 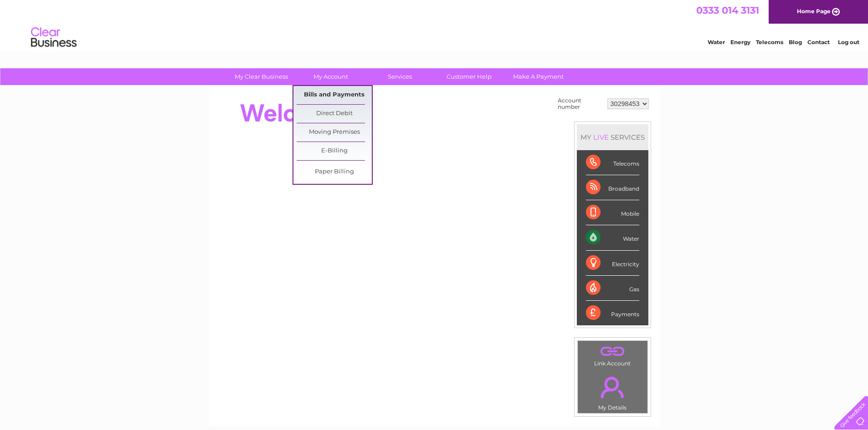 I want to click on a: My Account, so click(x=330, y=77).